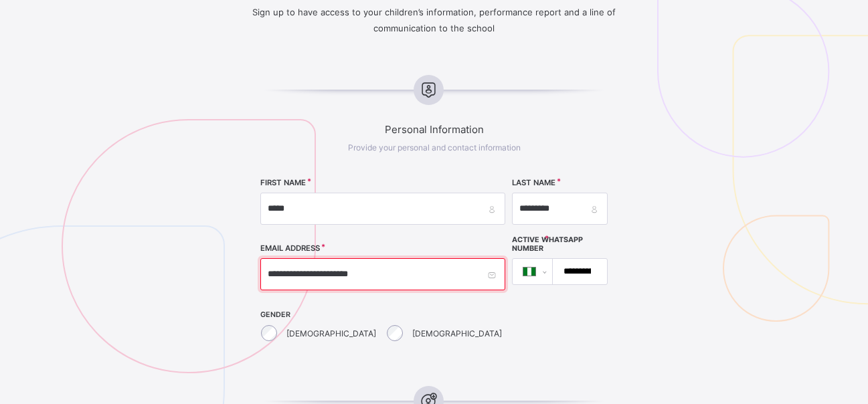  Describe the element at coordinates (533, 182) in the screenshot. I see `label: LAST NAME` at that location.